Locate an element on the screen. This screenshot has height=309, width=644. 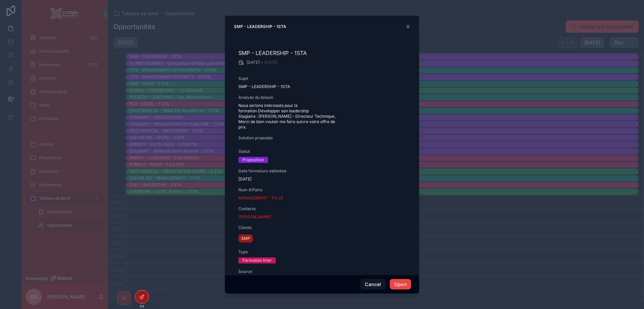
span: Solution proposée is located at coordinates (288, 138).